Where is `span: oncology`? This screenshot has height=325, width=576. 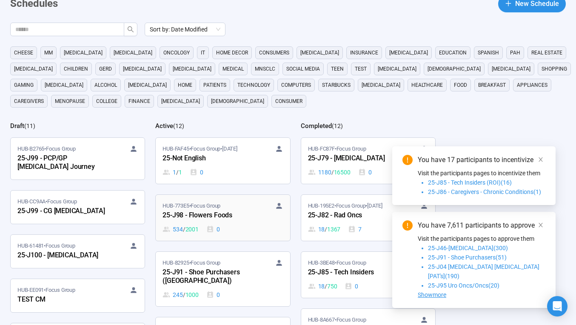 span: oncology is located at coordinates (177, 53).